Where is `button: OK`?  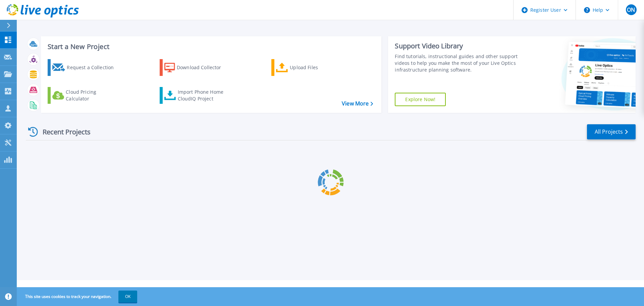
button: OK is located at coordinates (128, 297).